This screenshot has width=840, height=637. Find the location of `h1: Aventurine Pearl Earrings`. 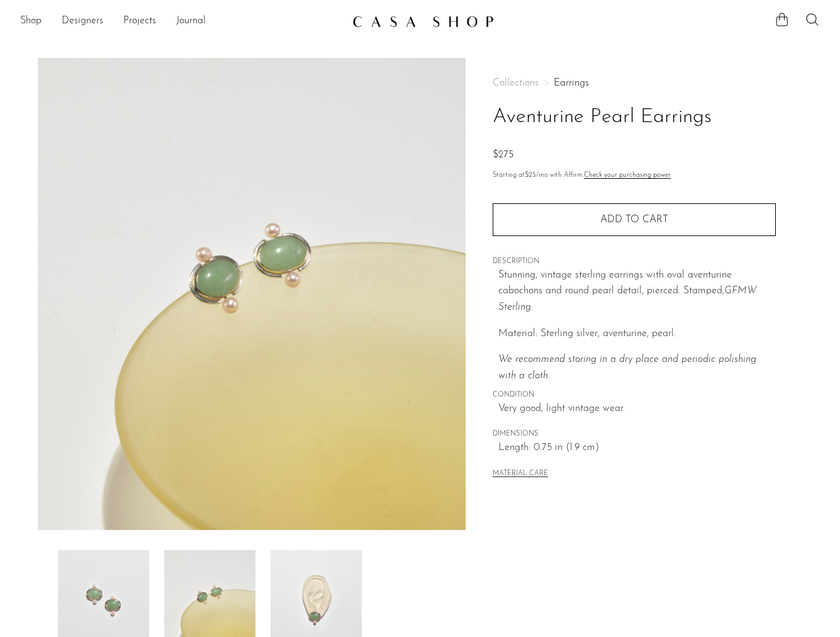

h1: Aventurine Pearl Earrings is located at coordinates (635, 117).